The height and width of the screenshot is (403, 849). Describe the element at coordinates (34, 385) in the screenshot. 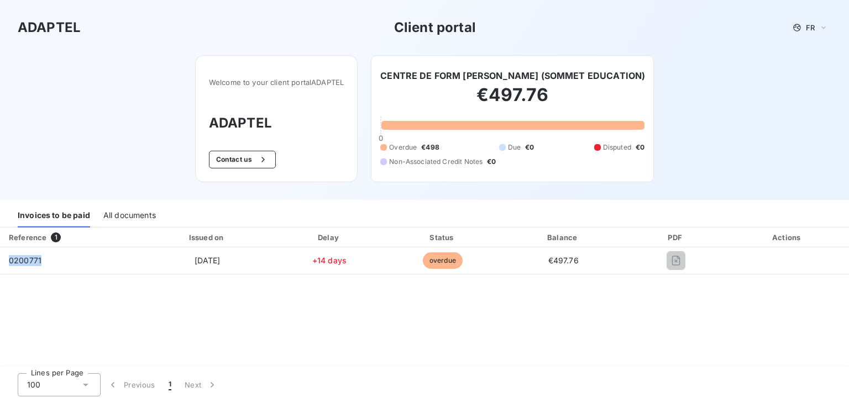

I see `span: 100` at that location.